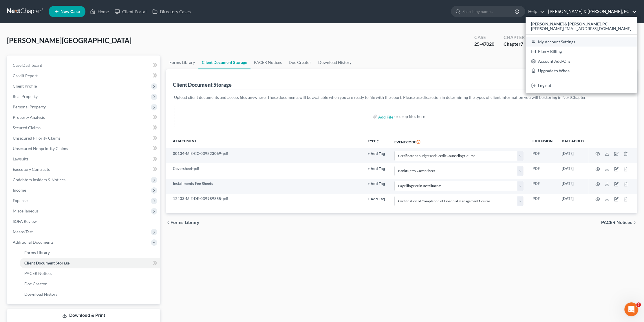 The width and height of the screenshot is (644, 322). What do you see at coordinates (25, 86) in the screenshot?
I see `span: Client Profile` at bounding box center [25, 86].